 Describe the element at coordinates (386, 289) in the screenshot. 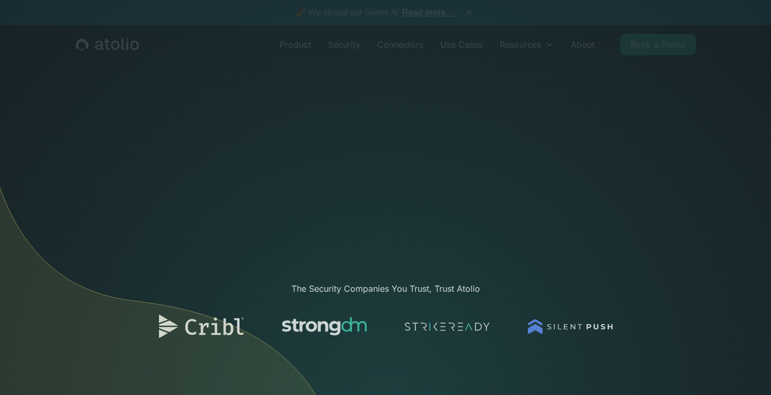

I see `div: The Security Companies You Trust, Trust Atolio` at that location.